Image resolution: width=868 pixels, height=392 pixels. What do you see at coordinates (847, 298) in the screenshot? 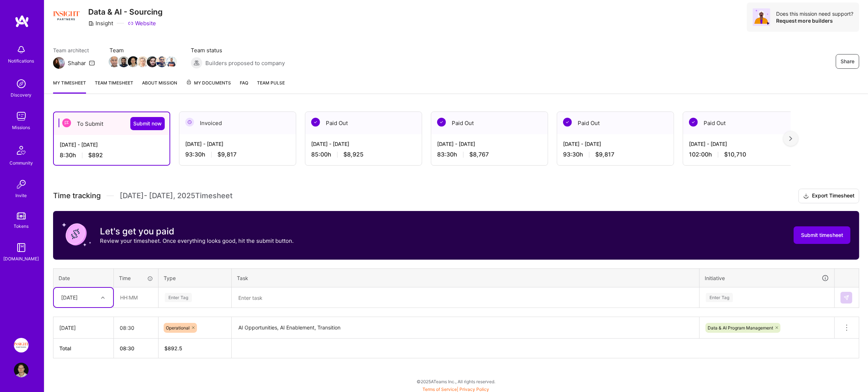
I see `img: Submit` at bounding box center [847, 298].